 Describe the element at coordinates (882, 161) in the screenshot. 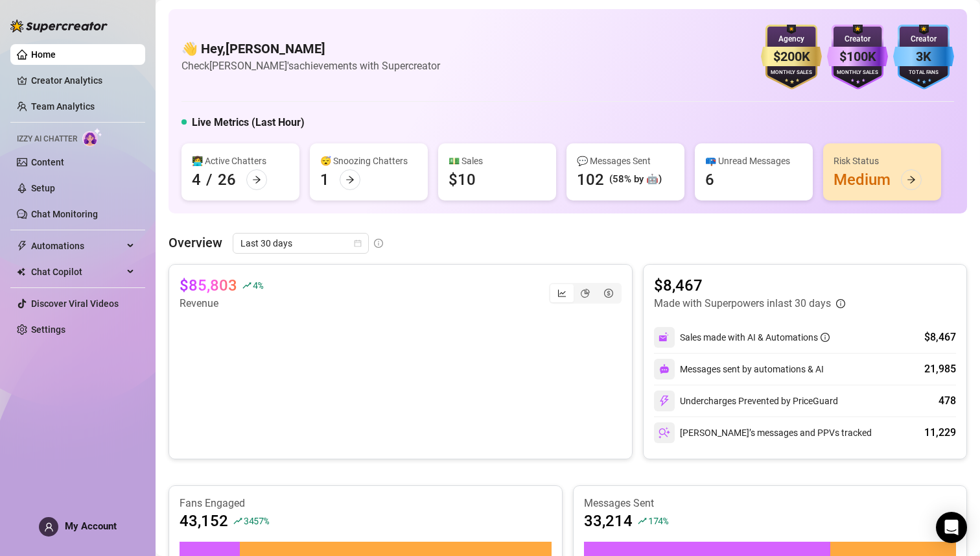

I see `div: Risk Status` at that location.